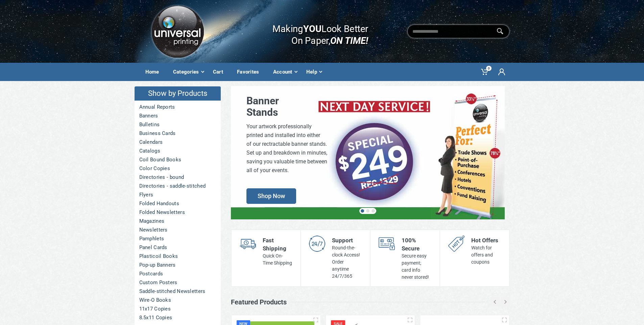 This screenshot has width=644, height=325. Describe the element at coordinates (314, 72) in the screenshot. I see `div: Help` at that location.